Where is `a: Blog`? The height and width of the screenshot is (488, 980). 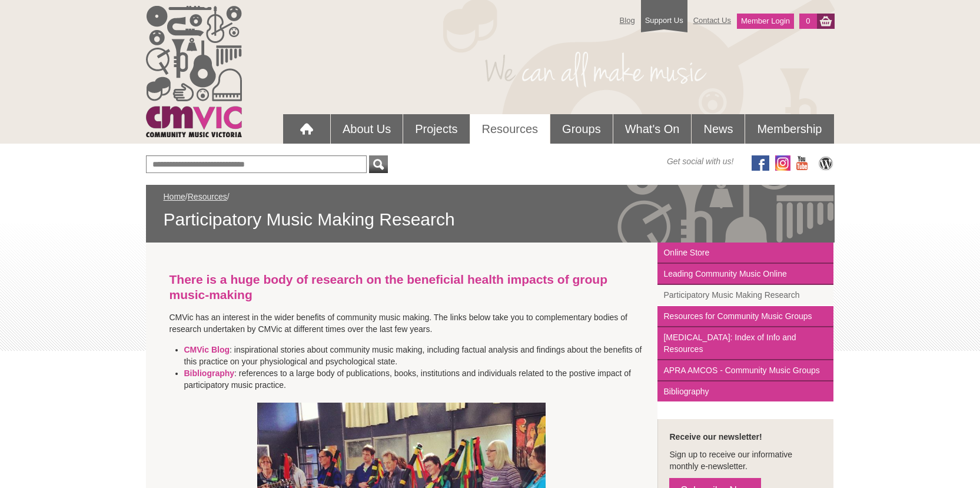
a: Blog is located at coordinates (628, 20).